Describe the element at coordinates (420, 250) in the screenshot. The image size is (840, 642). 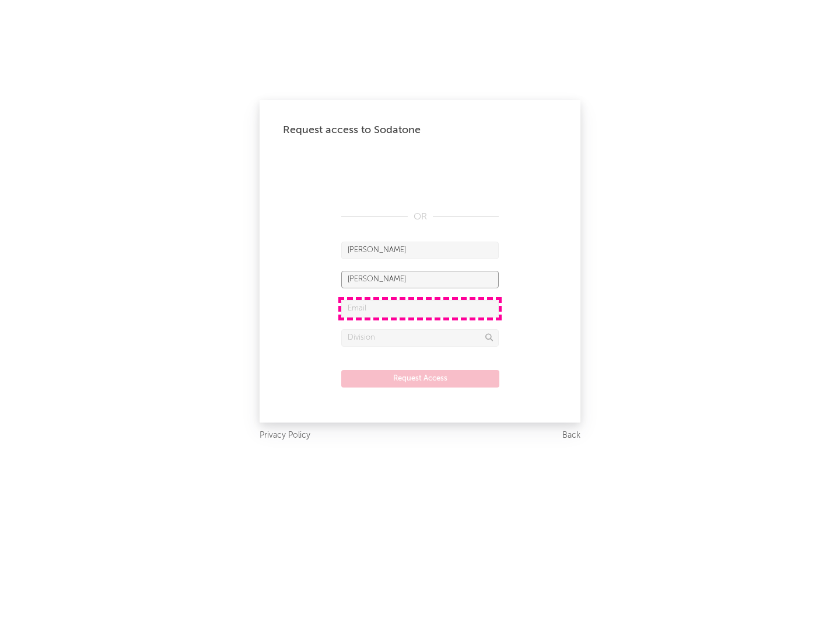
I see `input: First Name` at that location.